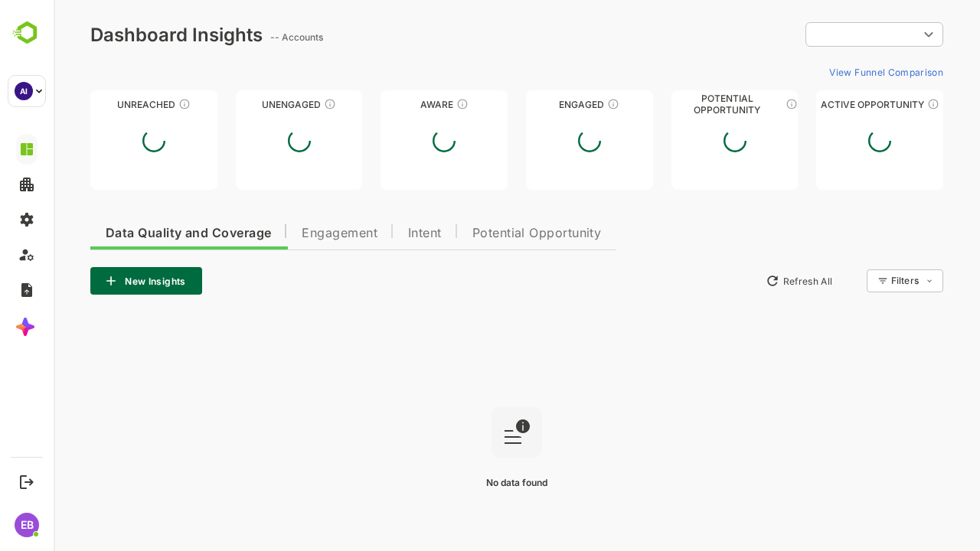  Describe the element at coordinates (745, 281) in the screenshot. I see `button: Refresh All` at that location.